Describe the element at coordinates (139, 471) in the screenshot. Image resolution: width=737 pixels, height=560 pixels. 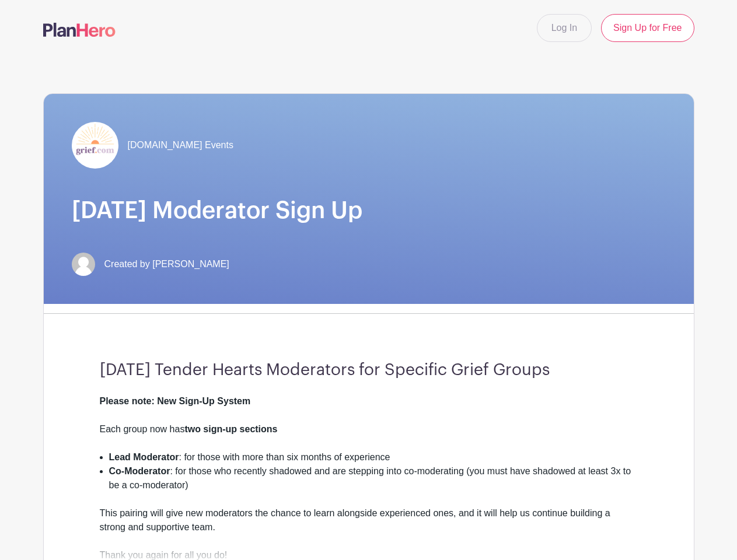
I see `strong: Co-Moderator` at that location.